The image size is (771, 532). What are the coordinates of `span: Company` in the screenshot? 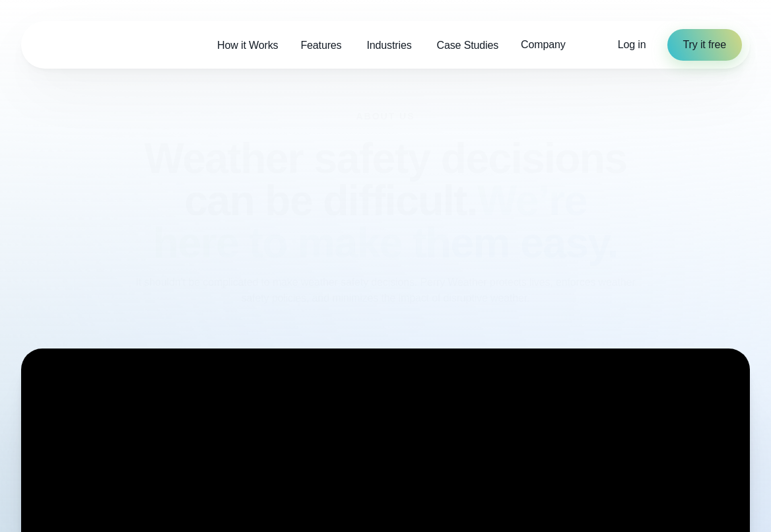 It's located at (543, 45).